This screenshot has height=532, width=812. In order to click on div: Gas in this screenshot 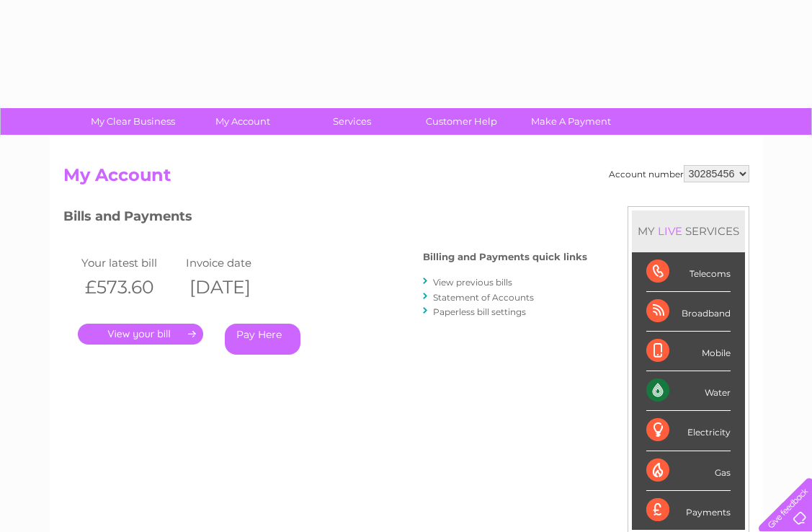, I will do `click(688, 471)`.